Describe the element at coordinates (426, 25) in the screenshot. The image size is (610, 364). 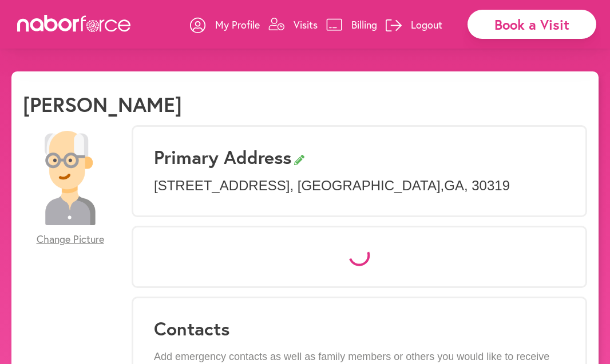
I see `p: Logout` at that location.